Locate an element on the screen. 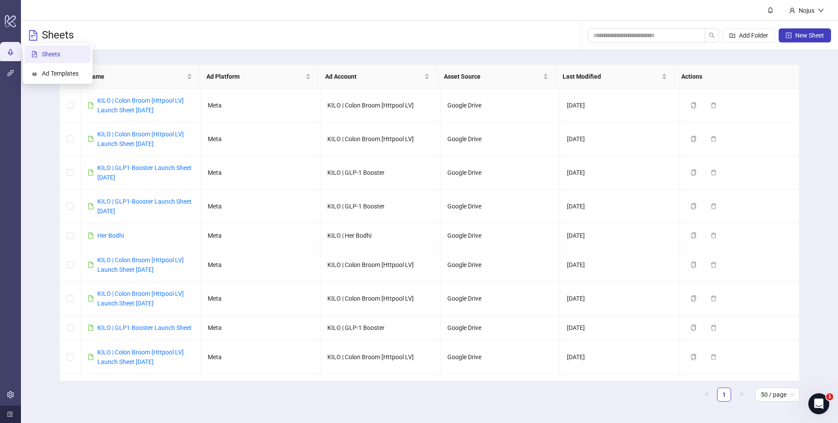 This screenshot has height=423, width=838. span: file-text is located at coordinates (33, 35).